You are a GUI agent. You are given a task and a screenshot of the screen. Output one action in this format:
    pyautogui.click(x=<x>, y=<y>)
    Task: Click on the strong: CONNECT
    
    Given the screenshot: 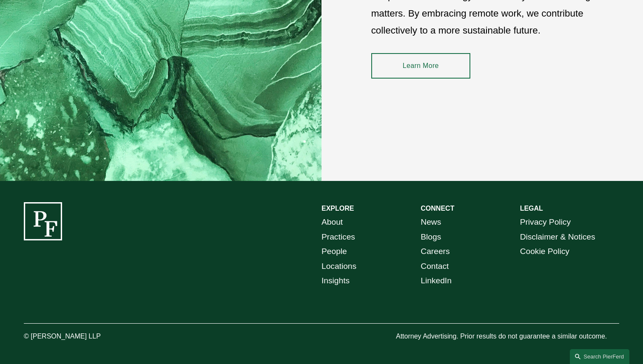 What is the action you would take?
    pyautogui.click(x=437, y=208)
    